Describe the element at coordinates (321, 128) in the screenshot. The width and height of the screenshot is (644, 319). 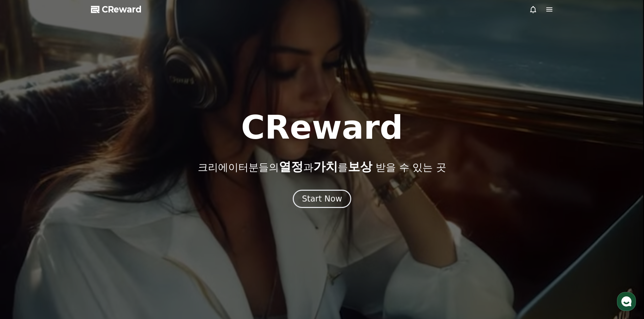
I see `h1: CReward` at that location.